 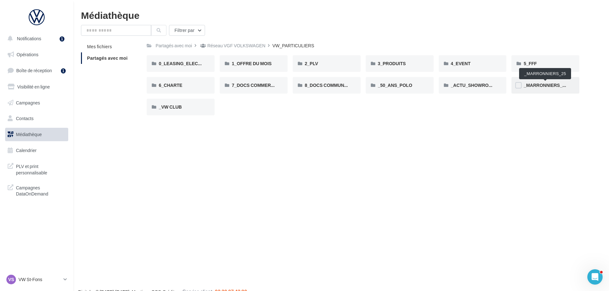 I want to click on span: 8_DOCS COMMUNICATION, so click(x=334, y=85).